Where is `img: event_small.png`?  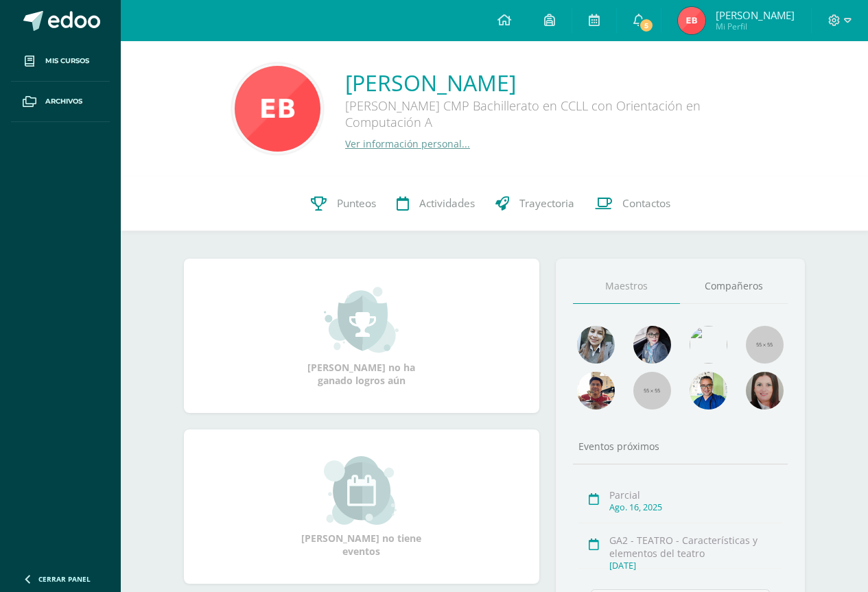
img: event_small.png is located at coordinates (361, 490).